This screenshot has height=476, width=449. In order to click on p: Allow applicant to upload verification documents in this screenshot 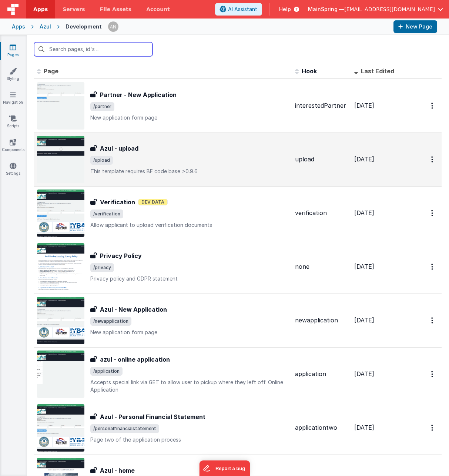, I will do `click(190, 225)`.